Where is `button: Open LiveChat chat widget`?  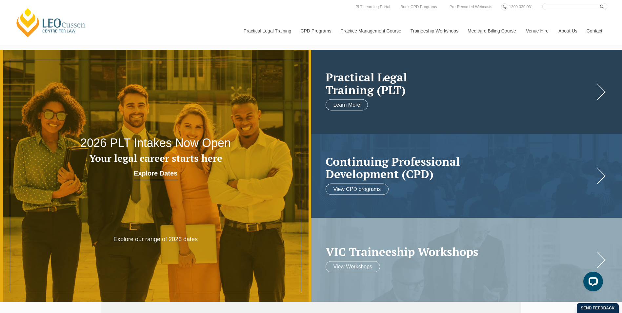
button: Open LiveChat chat widget is located at coordinates (15, 12).